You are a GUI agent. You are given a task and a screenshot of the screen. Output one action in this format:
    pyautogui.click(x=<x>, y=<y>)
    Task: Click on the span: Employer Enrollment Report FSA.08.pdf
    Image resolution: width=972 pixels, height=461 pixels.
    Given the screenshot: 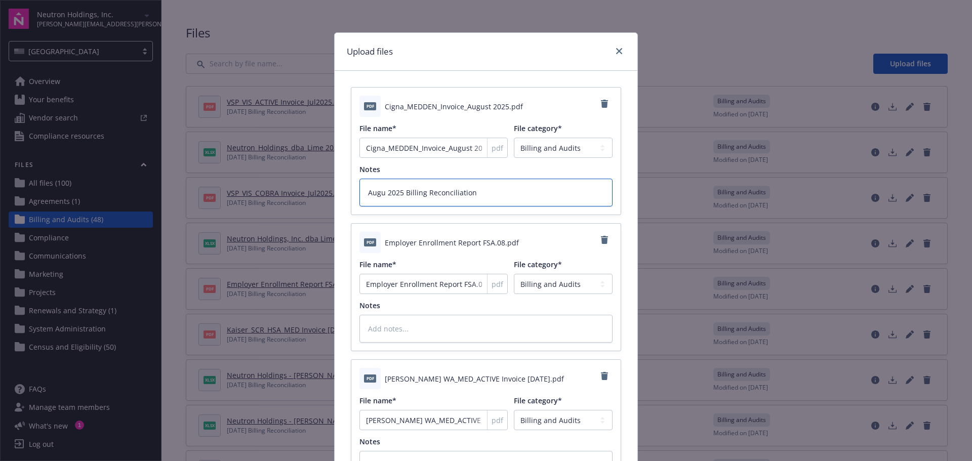 What is the action you would take?
    pyautogui.click(x=452, y=242)
    